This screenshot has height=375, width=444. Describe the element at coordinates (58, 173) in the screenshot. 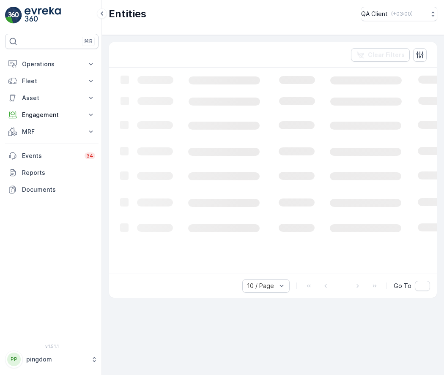

I see `p: Reports` at that location.